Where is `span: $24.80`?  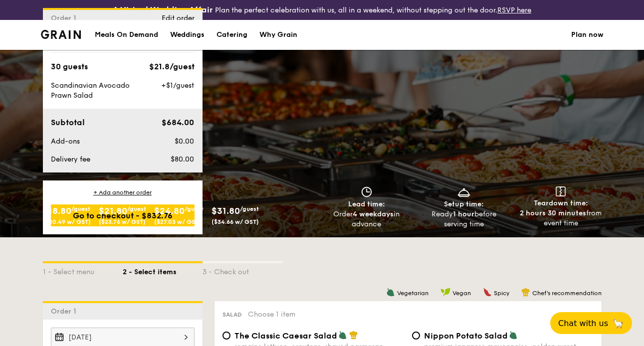
span: $24.80 is located at coordinates (169, 211).